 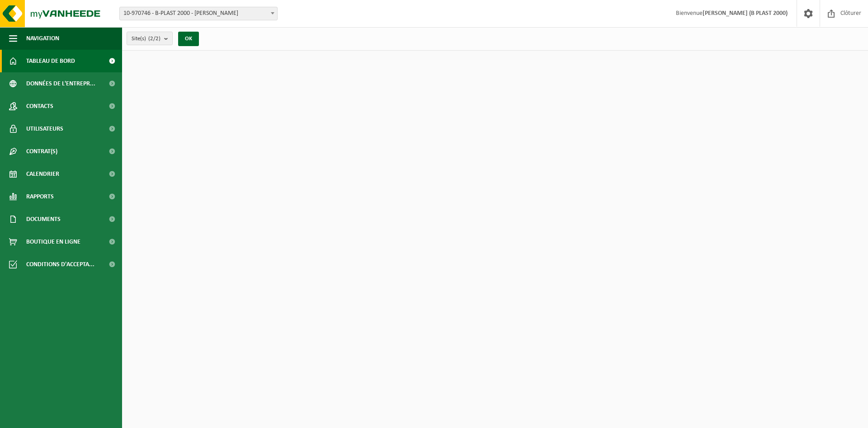 I want to click on span: Navigation, so click(x=43, y=39).